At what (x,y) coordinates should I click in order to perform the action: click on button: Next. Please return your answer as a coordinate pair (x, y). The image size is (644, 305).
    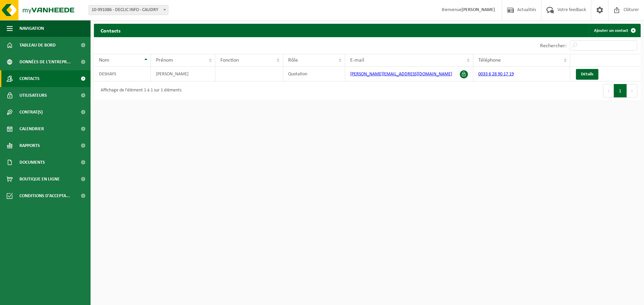
    Looking at the image, I should click on (631, 91).